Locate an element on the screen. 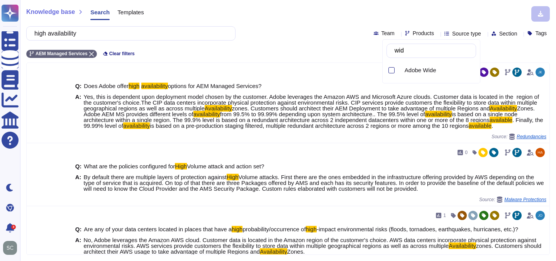 The height and width of the screenshot is (261, 556). span: Section is located at coordinates (508, 34).